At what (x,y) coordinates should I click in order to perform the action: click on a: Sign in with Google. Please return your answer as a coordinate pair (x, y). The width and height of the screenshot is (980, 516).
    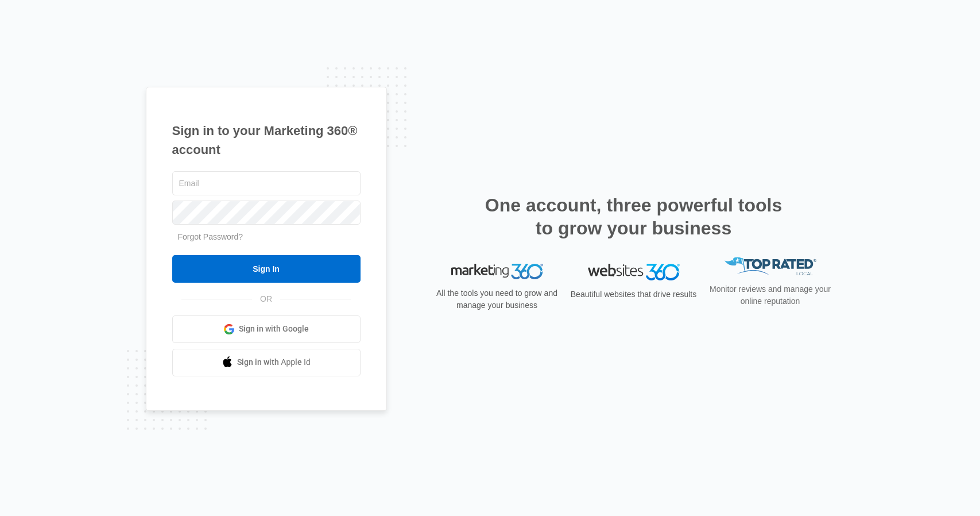
    Looking at the image, I should click on (267, 329).